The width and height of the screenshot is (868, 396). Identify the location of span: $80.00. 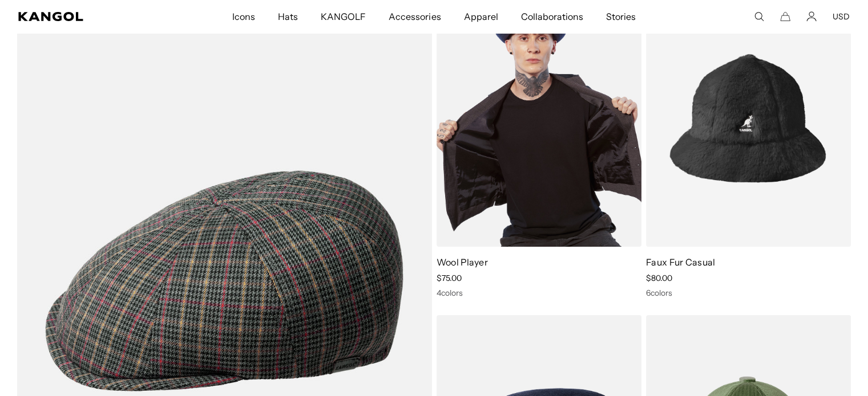
(659, 278).